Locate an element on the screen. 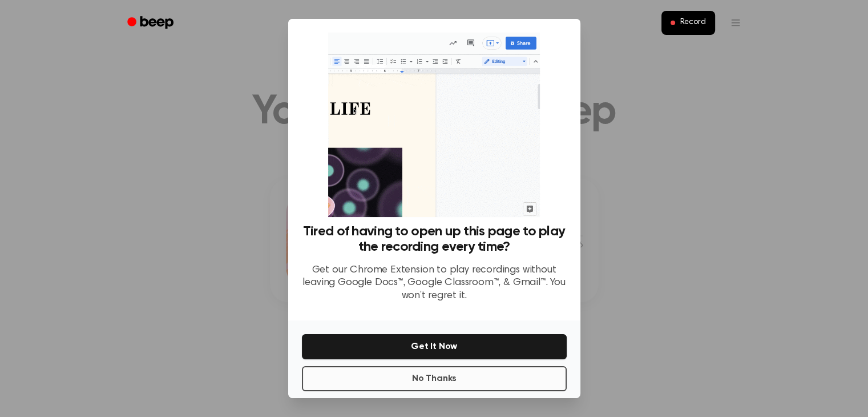 The height and width of the screenshot is (417, 868). span: Record is located at coordinates (692, 23).